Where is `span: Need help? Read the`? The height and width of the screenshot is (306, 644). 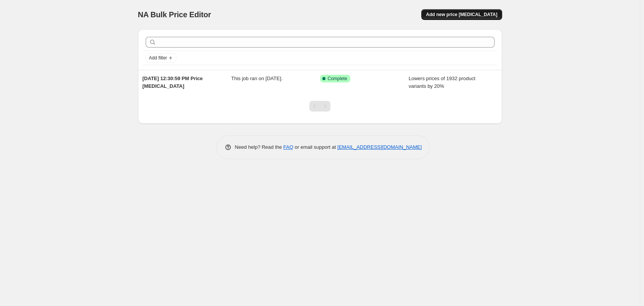
span: Need help? Read the is located at coordinates (259, 147).